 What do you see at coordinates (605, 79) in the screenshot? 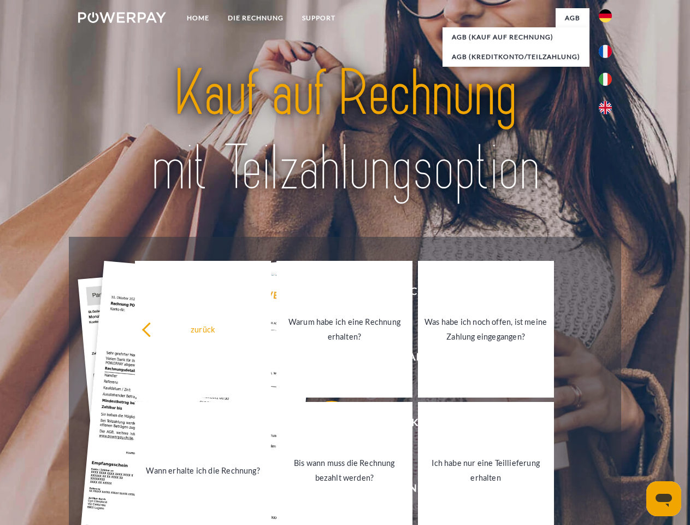
I see `img: it` at bounding box center [605, 79].